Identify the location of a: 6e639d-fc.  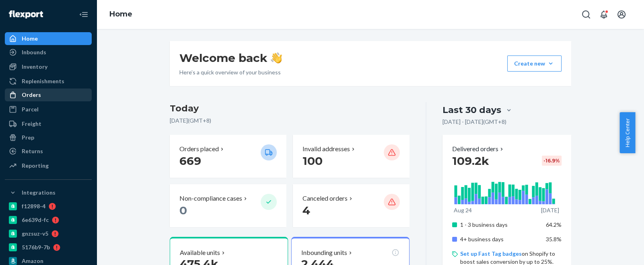
(48, 220).